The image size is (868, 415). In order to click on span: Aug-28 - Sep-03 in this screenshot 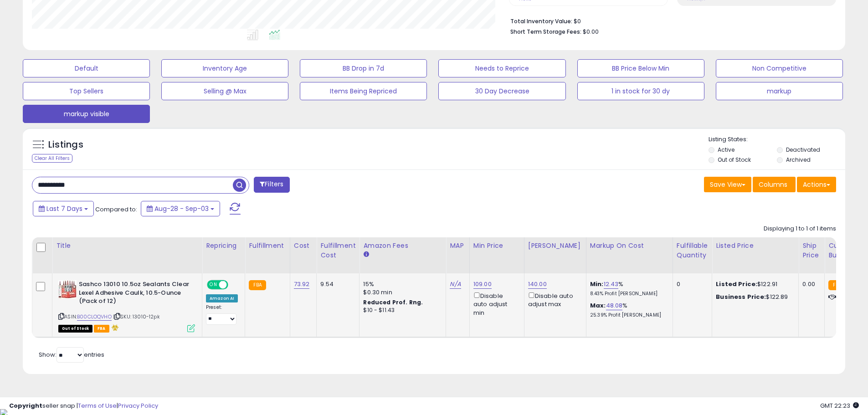, I will do `click(181, 209)`.